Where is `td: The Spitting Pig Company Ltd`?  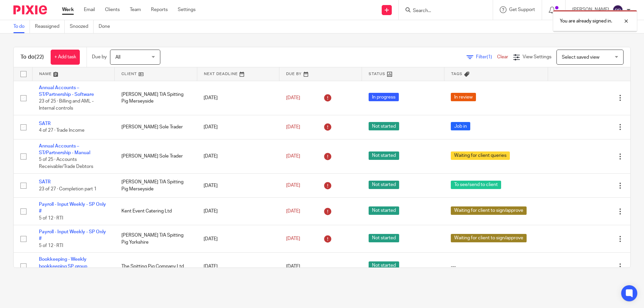 td: The Spitting Pig Company Ltd is located at coordinates (156, 266).